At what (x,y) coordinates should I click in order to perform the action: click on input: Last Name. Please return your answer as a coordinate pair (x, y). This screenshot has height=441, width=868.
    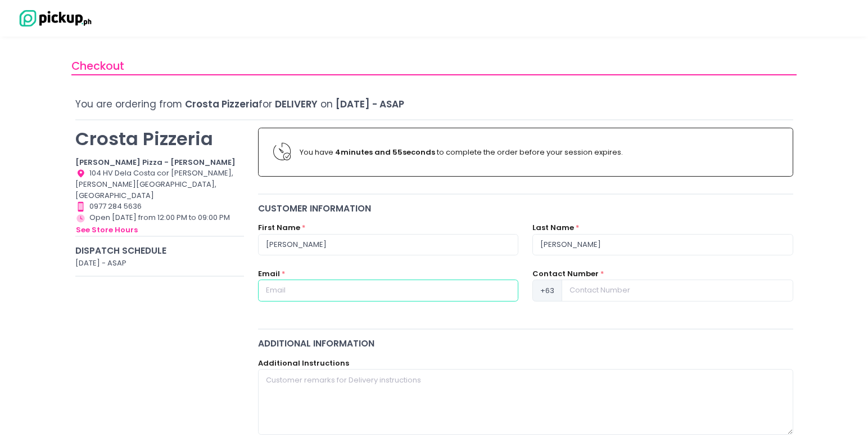
    Looking at the image, I should click on (663, 245).